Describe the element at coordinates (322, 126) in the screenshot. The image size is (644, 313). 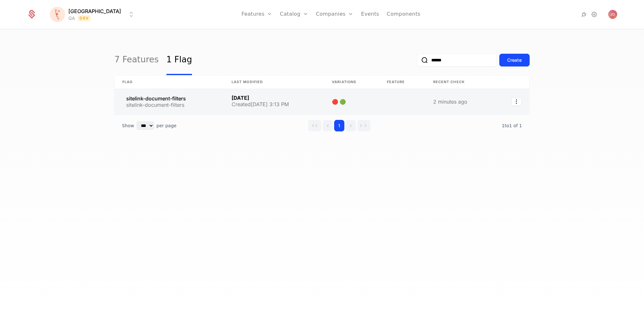
I see `div: Table pagination` at that location.